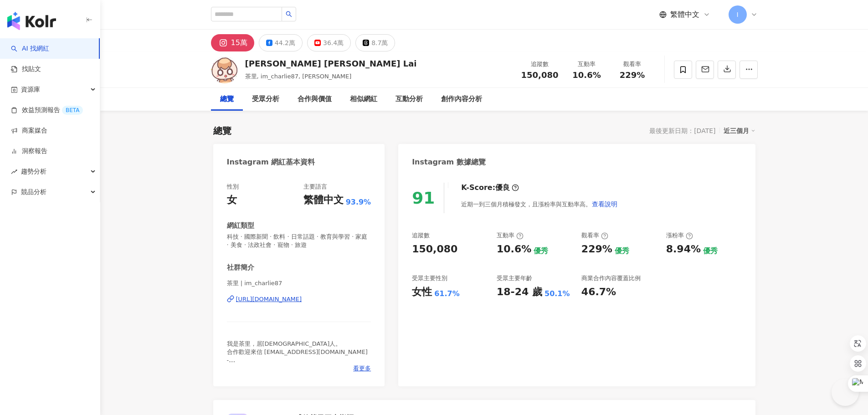 This screenshot has height=415, width=868. What do you see at coordinates (422, 292) in the screenshot?
I see `div: 女性` at bounding box center [422, 292].